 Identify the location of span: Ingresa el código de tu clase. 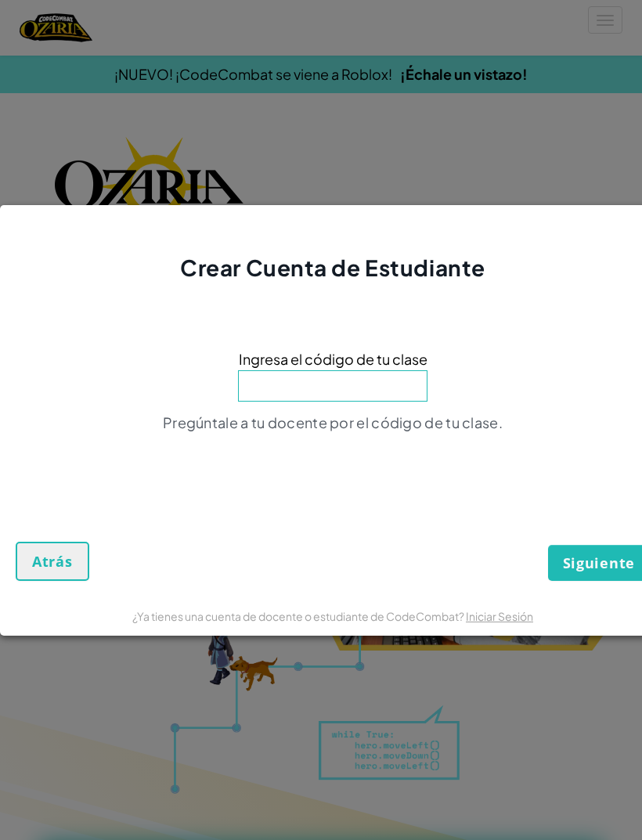
(333, 359).